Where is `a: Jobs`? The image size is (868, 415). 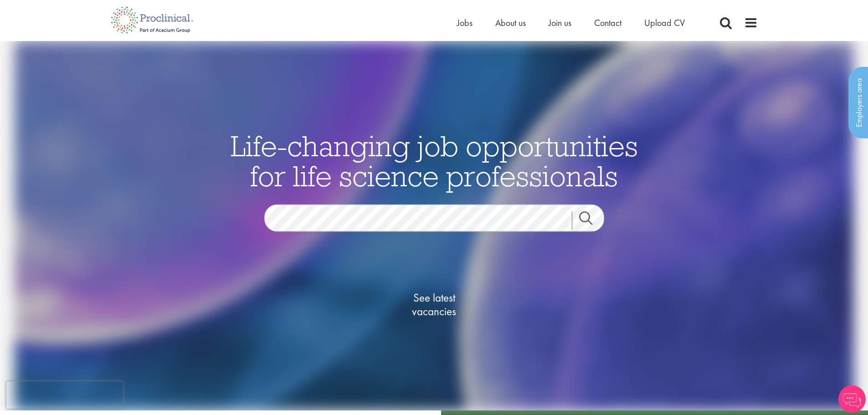
a: Jobs is located at coordinates (464, 23).